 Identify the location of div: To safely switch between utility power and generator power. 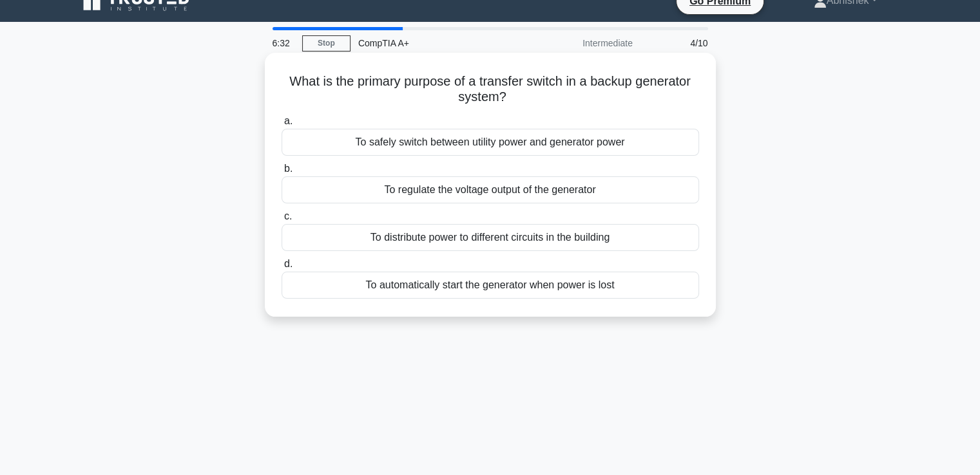
(490, 142).